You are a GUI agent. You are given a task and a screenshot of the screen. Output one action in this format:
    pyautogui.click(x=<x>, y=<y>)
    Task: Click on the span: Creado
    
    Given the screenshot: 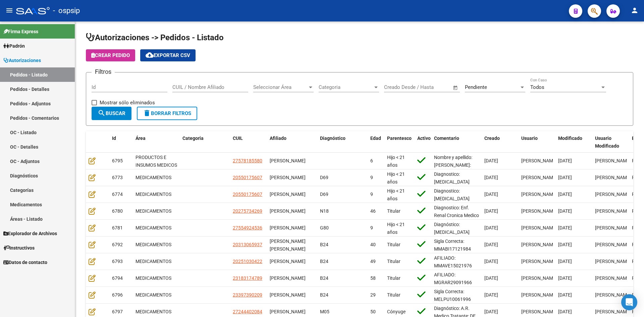 What is the action you would take?
    pyautogui.click(x=491, y=138)
    